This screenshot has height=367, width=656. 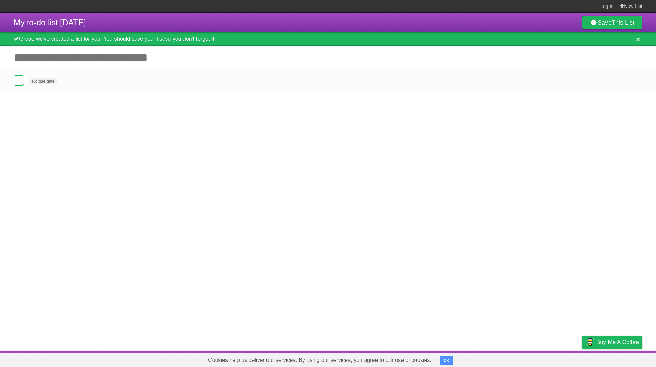 What do you see at coordinates (582, 358) in the screenshot?
I see `a: Privacy` at bounding box center [582, 358].